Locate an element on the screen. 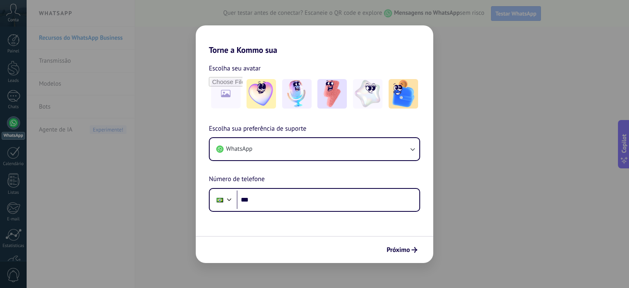 Image resolution: width=629 pixels, height=288 pixels. h2: Torne a Kommo sua is located at coordinates (314, 40).